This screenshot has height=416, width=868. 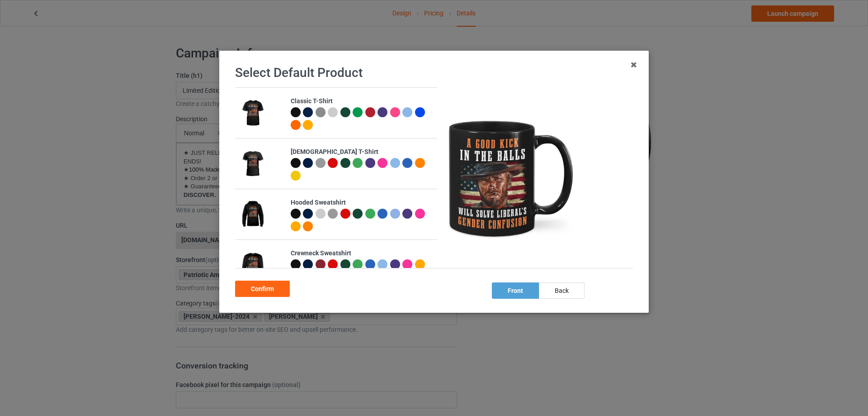 What do you see at coordinates (320, 112) in the screenshot?
I see `img: heather_texture.png` at bounding box center [320, 112].